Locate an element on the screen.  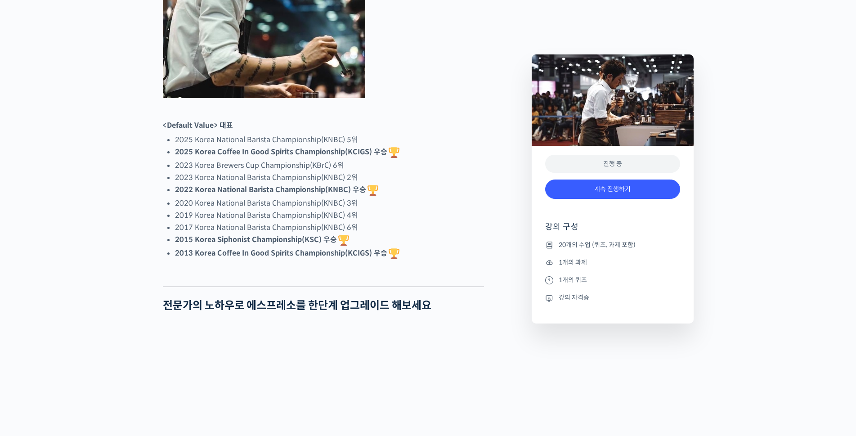
strong: 2015 Korea Siphonist Championship(KSC) 우승 is located at coordinates (263, 239).